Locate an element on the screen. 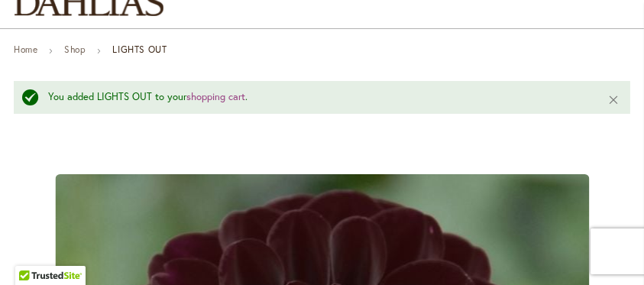 This screenshot has height=285, width=644. a: Home is located at coordinates (25, 49).